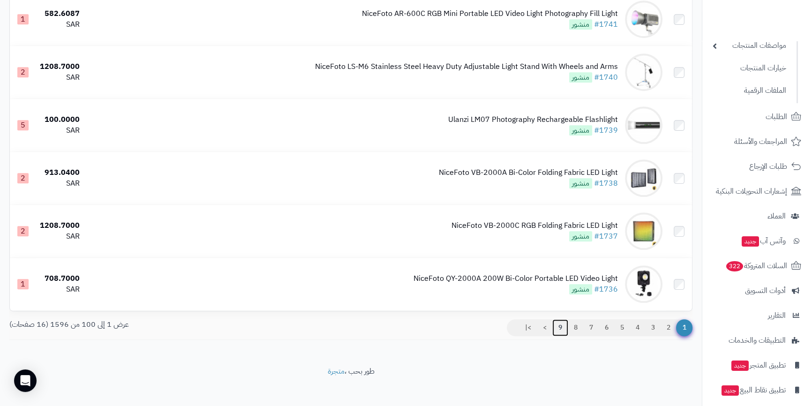 This screenshot has width=812, height=406. I want to click on span: 322, so click(734, 266).